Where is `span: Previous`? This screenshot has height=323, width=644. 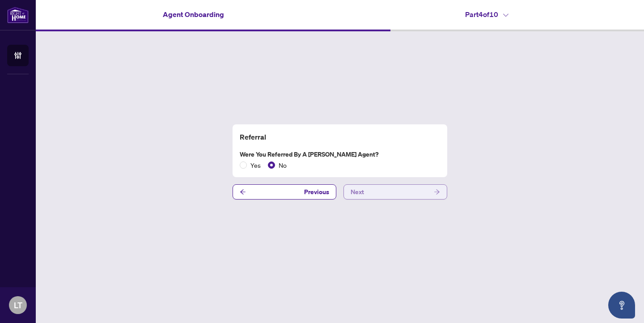
span: Previous is located at coordinates (317, 192).